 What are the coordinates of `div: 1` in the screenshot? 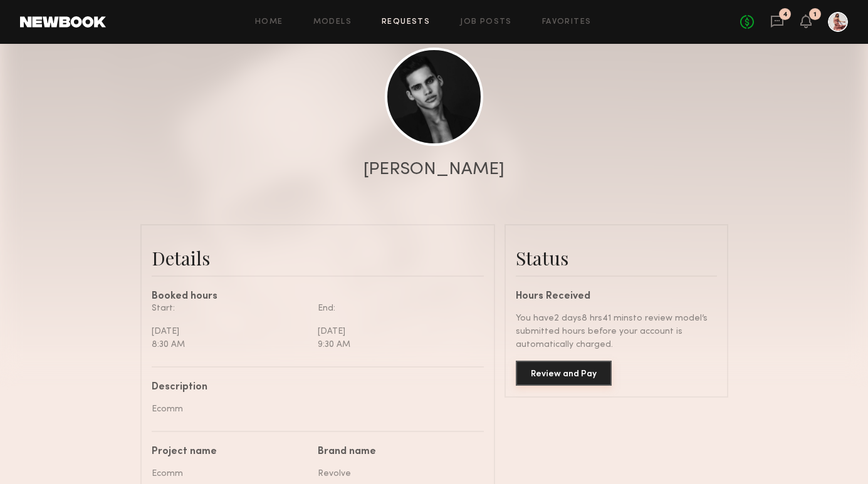 It's located at (815, 15).